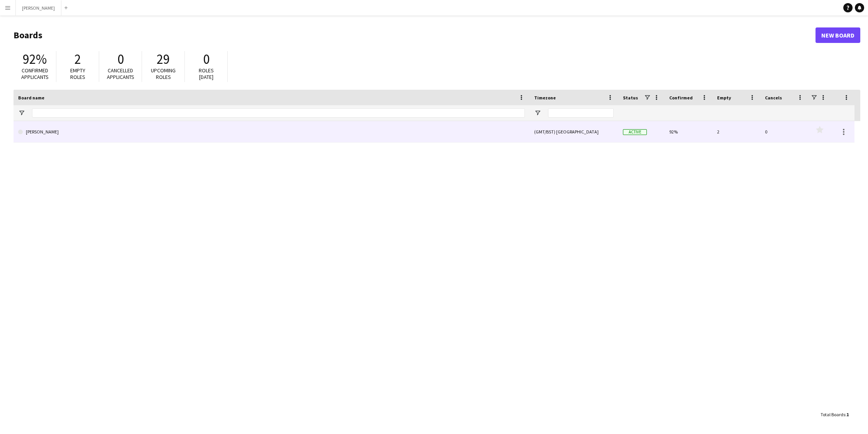  What do you see at coordinates (35, 74) in the screenshot?
I see `span: Confirmed applicants` at bounding box center [35, 74].